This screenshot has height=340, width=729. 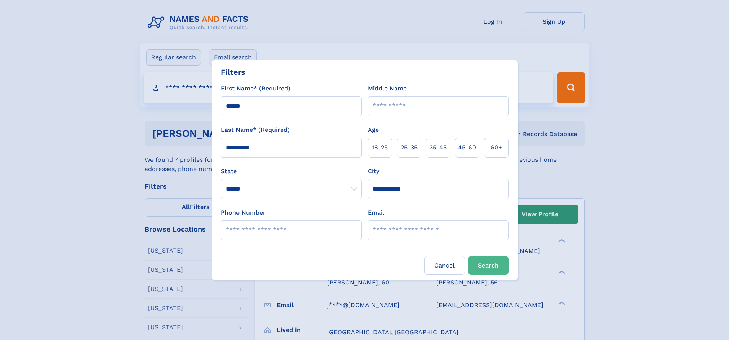 I want to click on label: State, so click(x=291, y=171).